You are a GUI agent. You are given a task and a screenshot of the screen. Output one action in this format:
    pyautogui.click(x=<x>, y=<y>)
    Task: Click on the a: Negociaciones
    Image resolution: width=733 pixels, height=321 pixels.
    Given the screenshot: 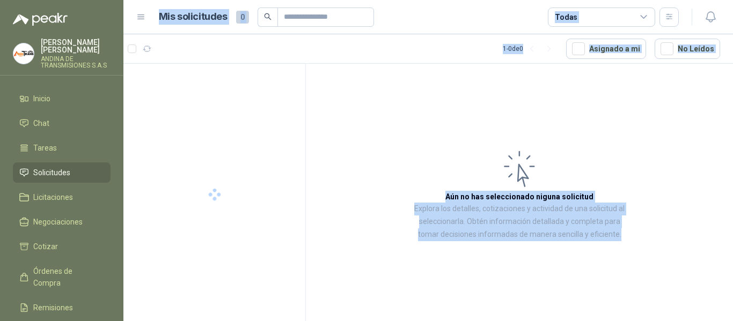 What is the action you would take?
    pyautogui.click(x=62, y=222)
    